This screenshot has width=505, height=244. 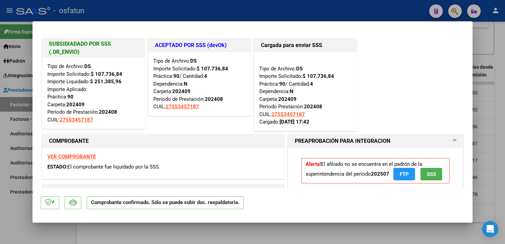 What do you see at coordinates (165, 203) in the screenshot?
I see `p: Comprobante confirmado. Sólo se puede subir doc. respaldatoria.` at bounding box center [165, 203].